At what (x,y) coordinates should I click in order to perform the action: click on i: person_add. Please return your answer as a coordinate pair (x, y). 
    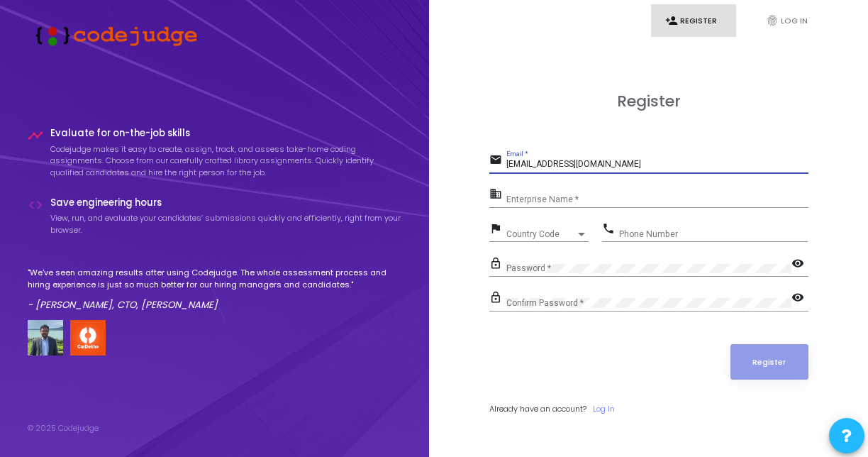
    Looking at the image, I should click on (672, 21).